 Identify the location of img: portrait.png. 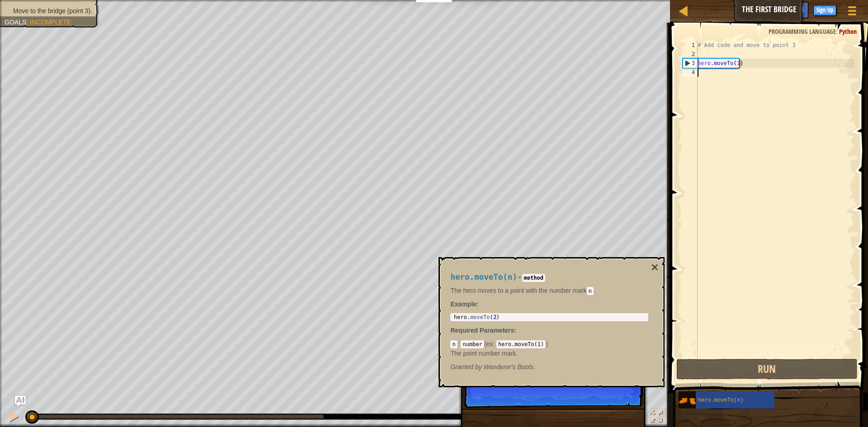
(687, 401).